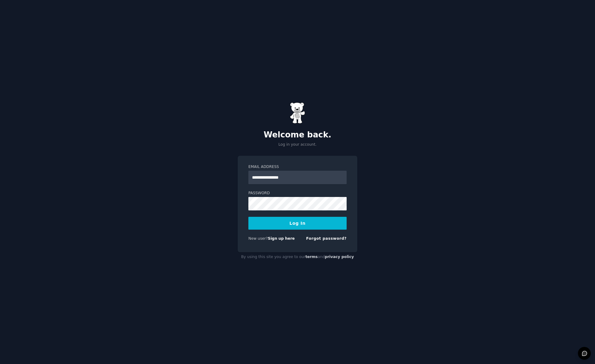 The width and height of the screenshot is (595, 364). What do you see at coordinates (281, 238) in the screenshot?
I see `a: Sign up here` at bounding box center [281, 238].